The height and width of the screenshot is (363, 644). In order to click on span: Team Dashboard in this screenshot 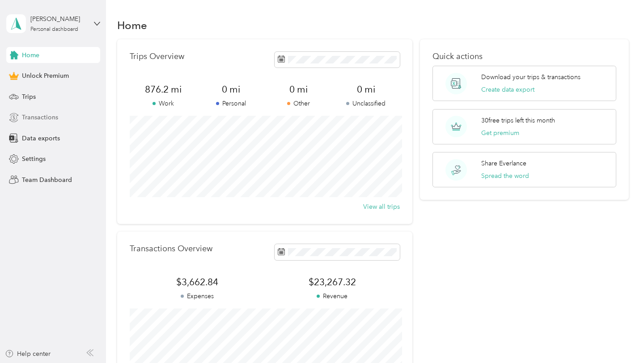, I will do `click(47, 180)`.